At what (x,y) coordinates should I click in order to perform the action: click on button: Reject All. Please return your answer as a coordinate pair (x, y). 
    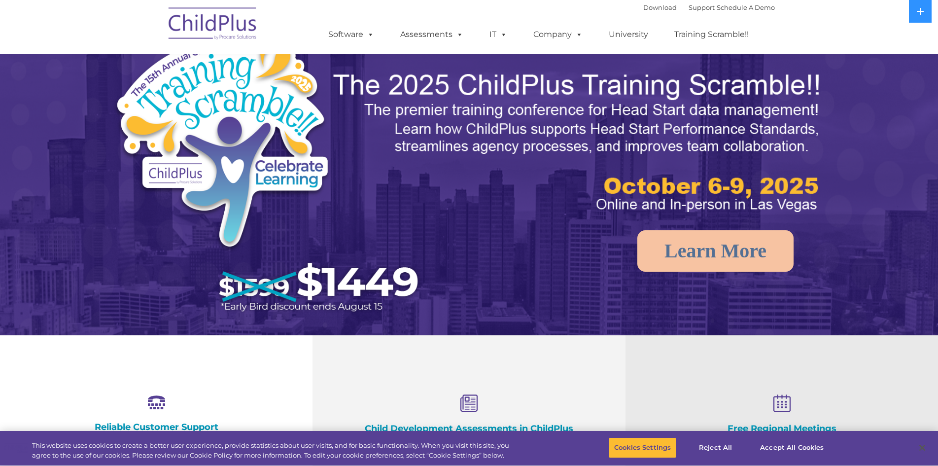
    Looking at the image, I should click on (715, 447).